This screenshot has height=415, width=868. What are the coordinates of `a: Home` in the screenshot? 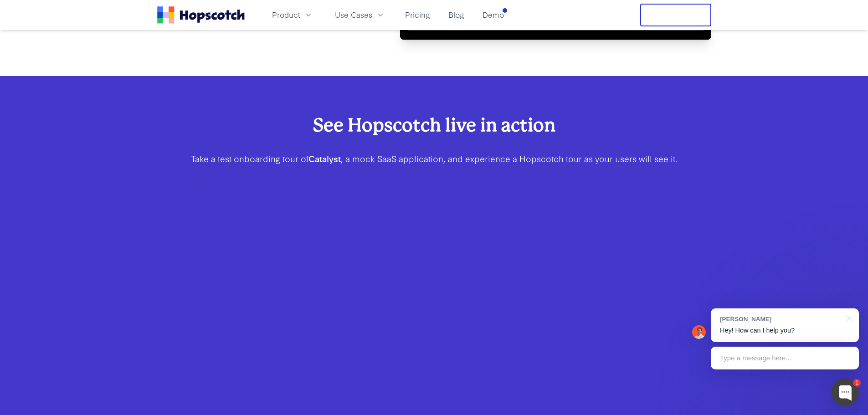 It's located at (201, 15).